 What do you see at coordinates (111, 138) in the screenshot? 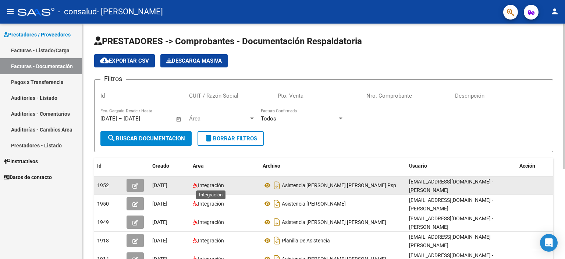
I see `mat-icon: search` at bounding box center [111, 138].